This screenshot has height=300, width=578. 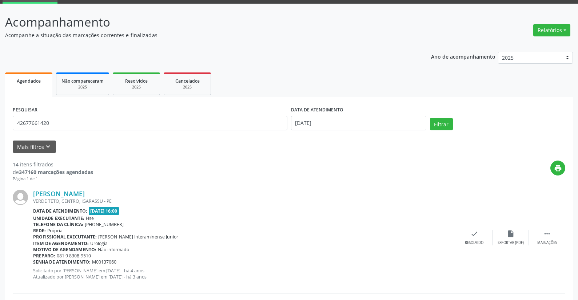 I want to click on i: keyboard_arrow_down, so click(x=48, y=147).